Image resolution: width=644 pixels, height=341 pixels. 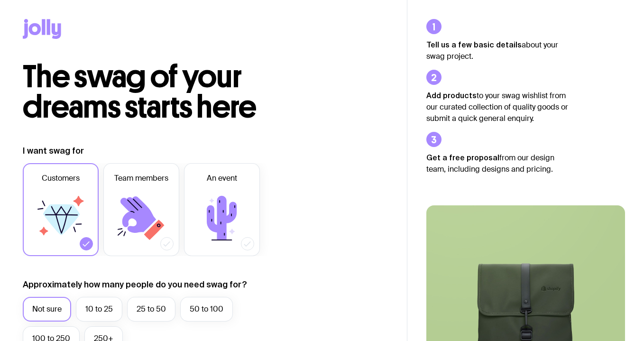 What do you see at coordinates (463, 158) in the screenshot?
I see `strong: Get a free proposal` at bounding box center [463, 158].